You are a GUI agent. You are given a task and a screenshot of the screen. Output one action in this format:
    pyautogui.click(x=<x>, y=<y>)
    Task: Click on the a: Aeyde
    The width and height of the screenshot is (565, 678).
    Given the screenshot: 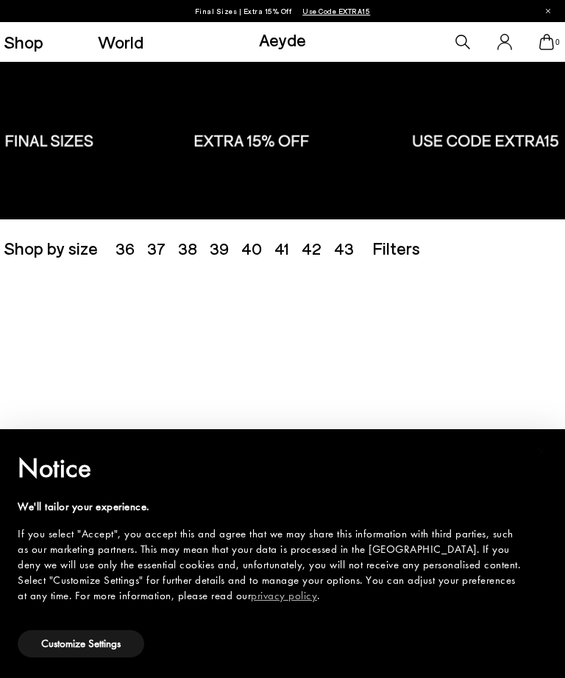 What is the action you would take?
    pyautogui.click(x=283, y=39)
    